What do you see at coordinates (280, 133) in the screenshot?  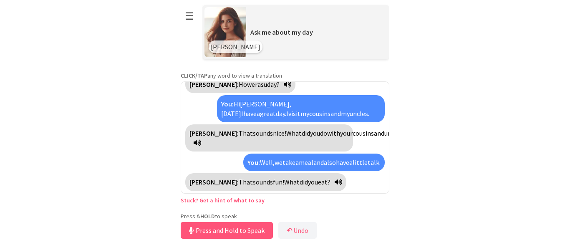 I see `span: nice!` at bounding box center [280, 133].